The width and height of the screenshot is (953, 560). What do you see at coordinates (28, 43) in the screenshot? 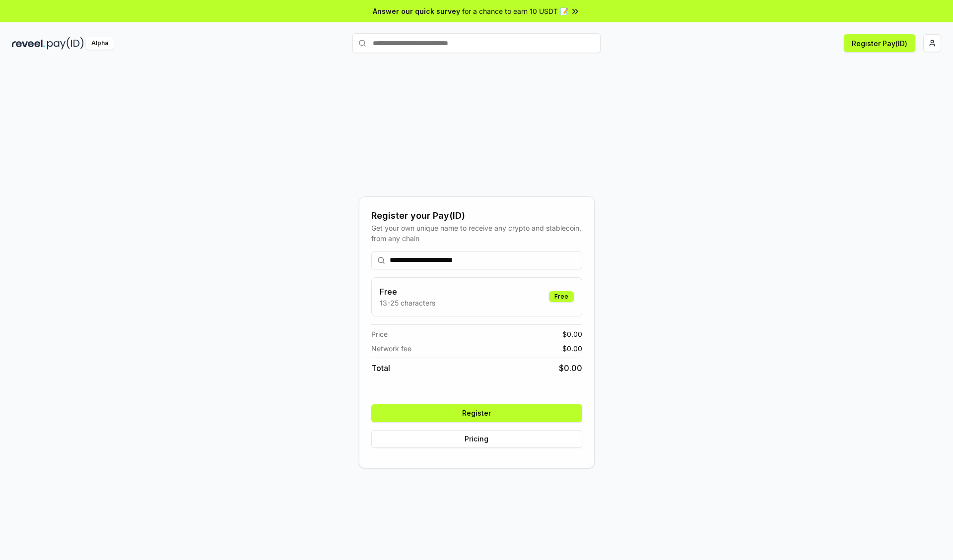
I see `img: reveel_dark` at bounding box center [28, 43].